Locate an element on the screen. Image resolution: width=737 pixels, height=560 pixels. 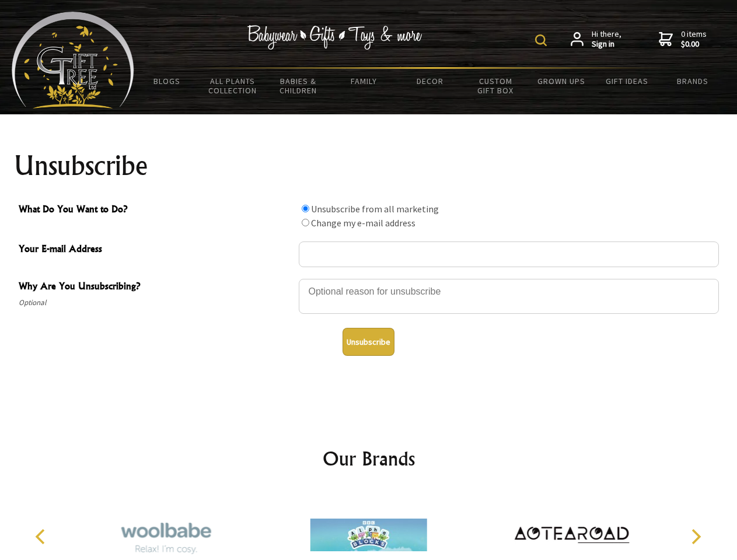
span: What Do You Want to Do? is located at coordinates (156, 210).